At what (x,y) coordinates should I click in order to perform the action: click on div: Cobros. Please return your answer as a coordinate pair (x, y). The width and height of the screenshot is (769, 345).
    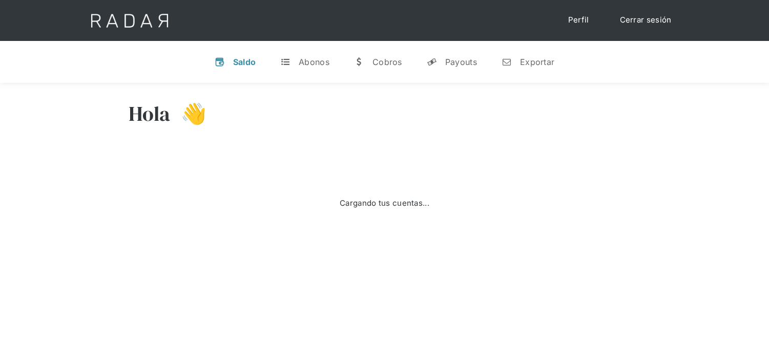
    Looking at the image, I should click on (387, 62).